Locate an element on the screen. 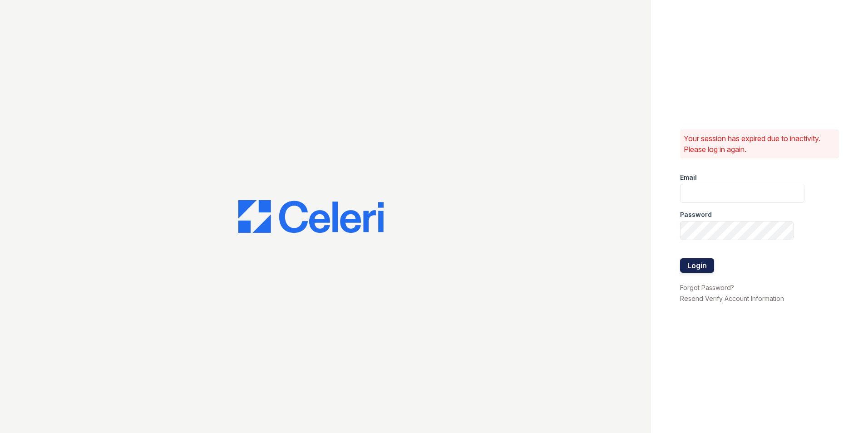  a: Forgot Password? is located at coordinates (707, 287).